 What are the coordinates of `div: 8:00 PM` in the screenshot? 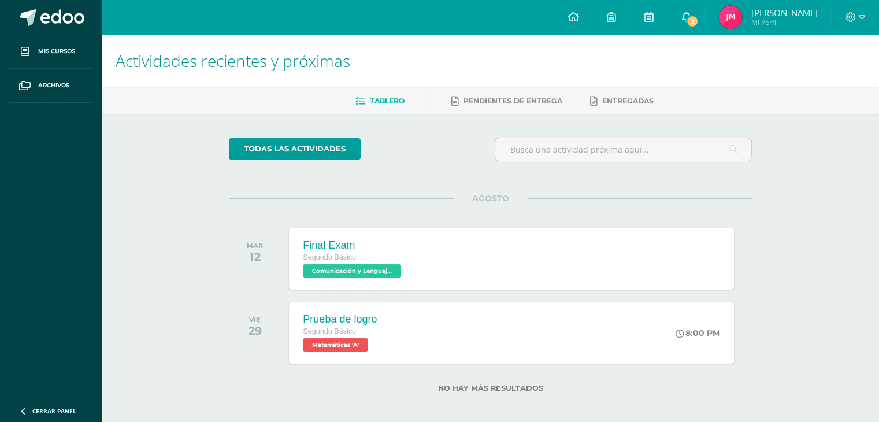 It's located at (698, 333).